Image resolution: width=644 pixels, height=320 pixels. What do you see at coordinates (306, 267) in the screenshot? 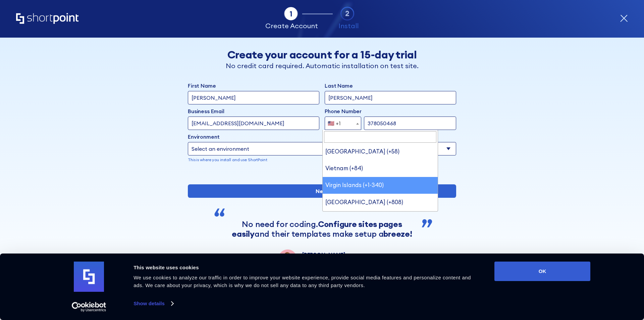
I see `div: This website uses cookies` at bounding box center [306, 267].